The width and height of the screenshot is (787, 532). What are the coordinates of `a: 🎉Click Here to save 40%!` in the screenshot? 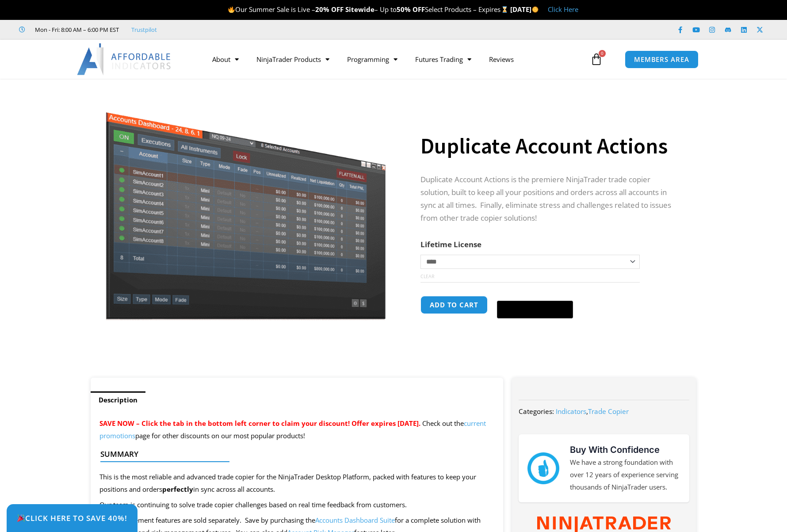 It's located at (72, 518).